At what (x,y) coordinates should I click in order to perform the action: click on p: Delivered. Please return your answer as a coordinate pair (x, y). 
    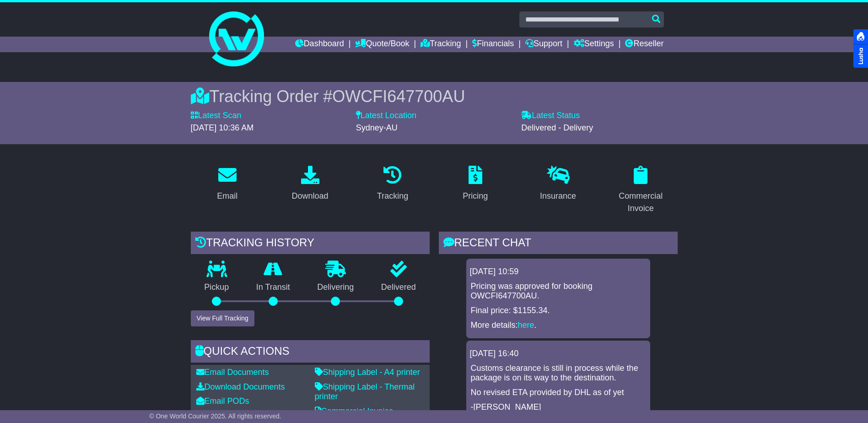
    Looking at the image, I should click on (399, 287).